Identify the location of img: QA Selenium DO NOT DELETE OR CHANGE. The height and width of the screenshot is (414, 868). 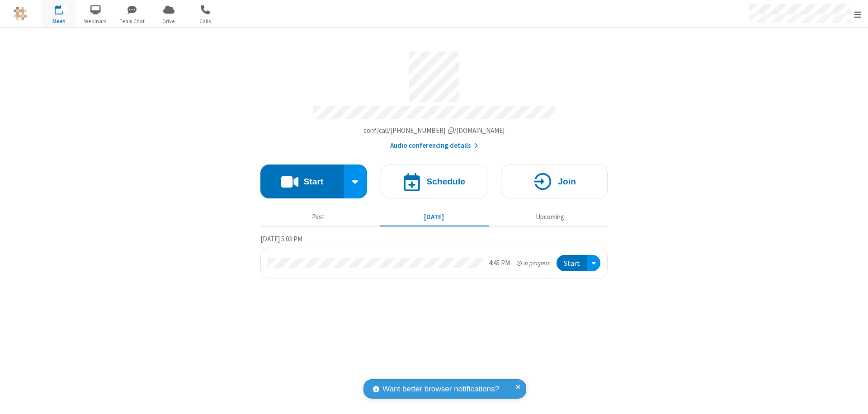
(21, 14).